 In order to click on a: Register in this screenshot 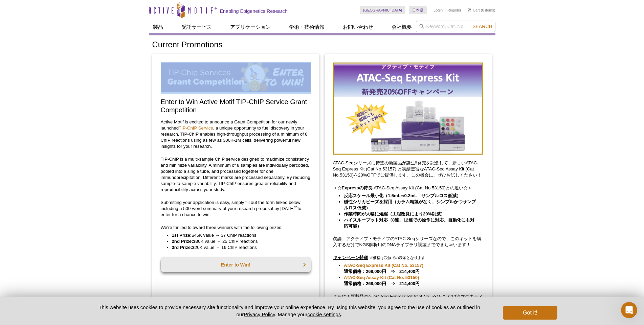, I will do `click(454, 10)`.